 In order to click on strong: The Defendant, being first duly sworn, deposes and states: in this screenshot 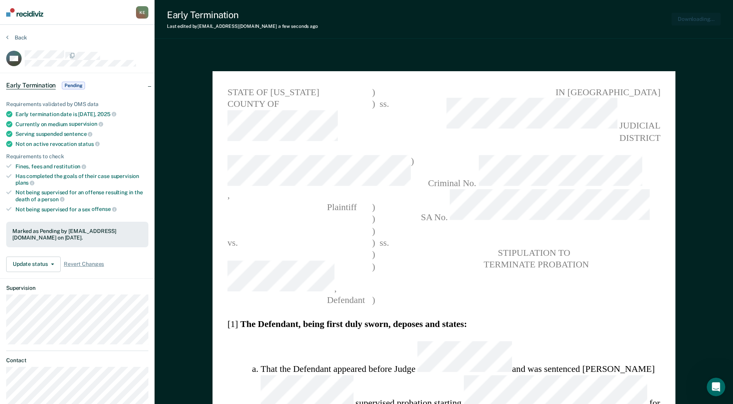, I will do `click(354, 323)`.